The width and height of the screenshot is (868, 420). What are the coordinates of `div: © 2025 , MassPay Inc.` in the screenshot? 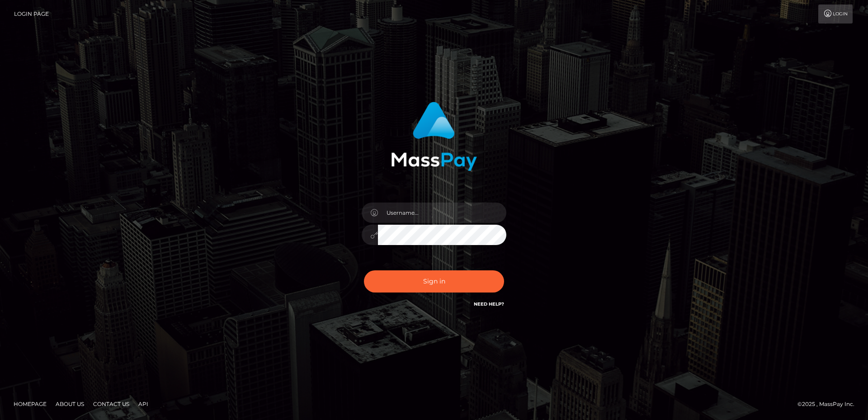 It's located at (829, 404).